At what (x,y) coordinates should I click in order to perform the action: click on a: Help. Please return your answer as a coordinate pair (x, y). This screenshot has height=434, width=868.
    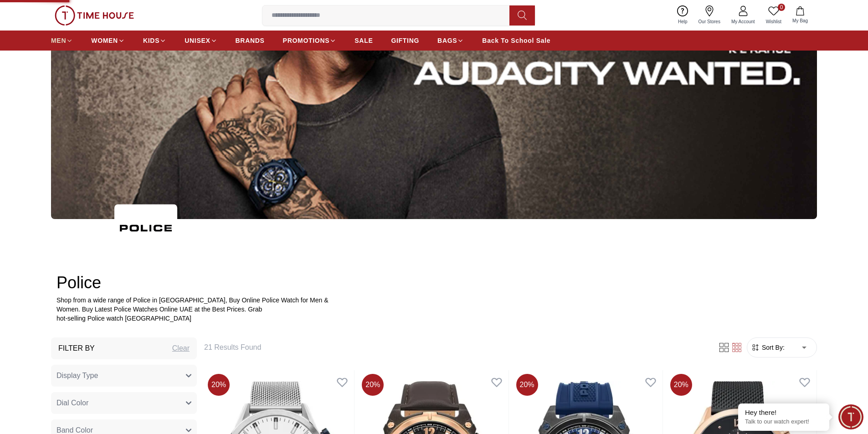
    Looking at the image, I should click on (682, 15).